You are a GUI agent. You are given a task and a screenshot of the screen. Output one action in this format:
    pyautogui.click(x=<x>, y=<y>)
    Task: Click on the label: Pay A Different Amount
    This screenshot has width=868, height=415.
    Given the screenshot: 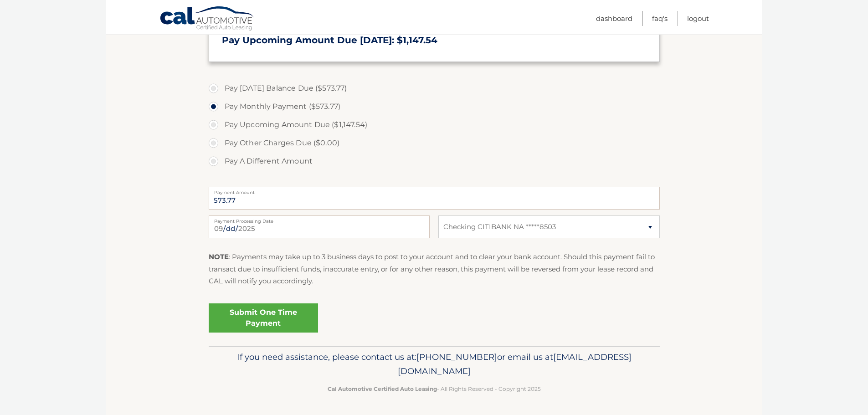 What is the action you would take?
    pyautogui.click(x=434, y=162)
    